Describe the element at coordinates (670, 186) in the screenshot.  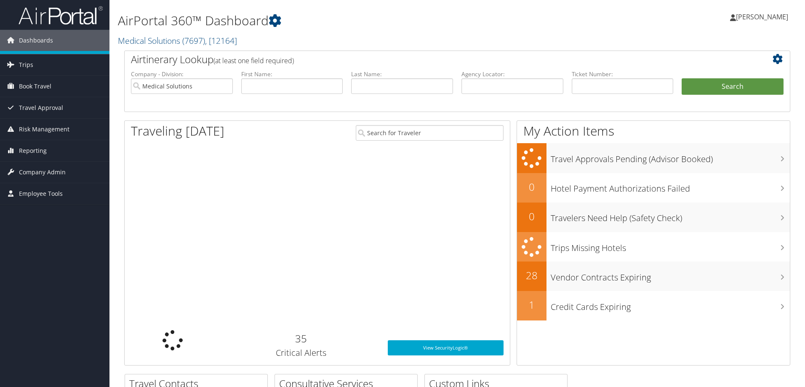
I see `h3: Hotel Payment Authorizations Failed` at that location.